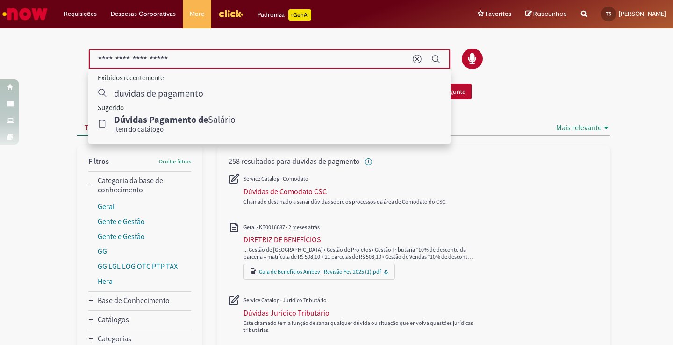 Image resolution: width=673 pixels, height=345 pixels. Describe the element at coordinates (299, 15) in the screenshot. I see `p: +GenAi` at that location.